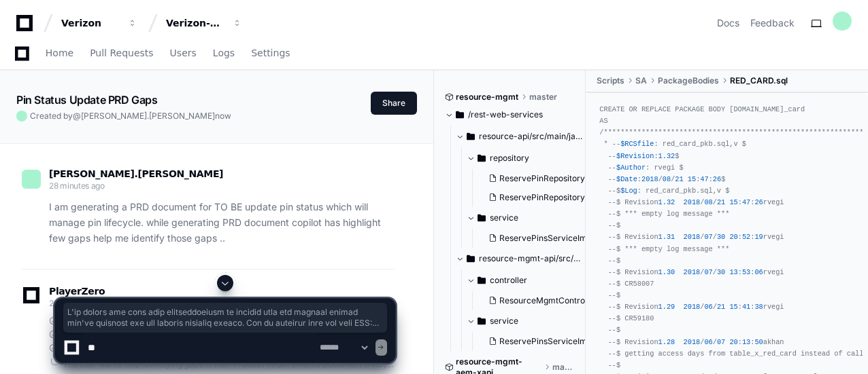 This screenshot has width=868, height=374. I want to click on span: Settings, so click(270, 53).